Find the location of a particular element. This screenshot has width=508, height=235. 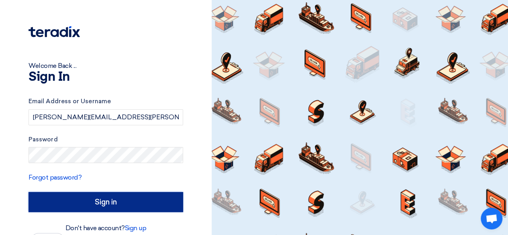

input: Sign in is located at coordinates (106, 202).